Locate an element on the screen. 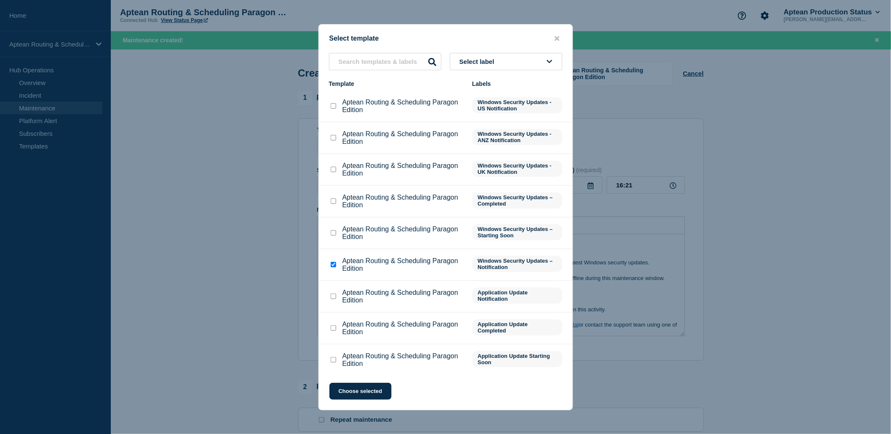  span: Application Update Notification is located at coordinates (517, 296).